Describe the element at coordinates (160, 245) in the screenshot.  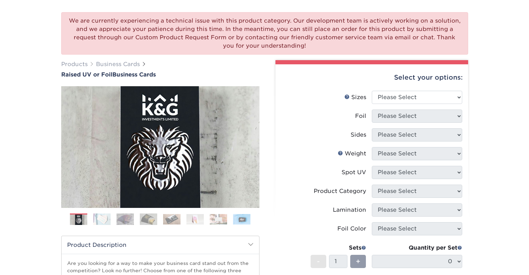
I see `h2: Product Description` at that location.